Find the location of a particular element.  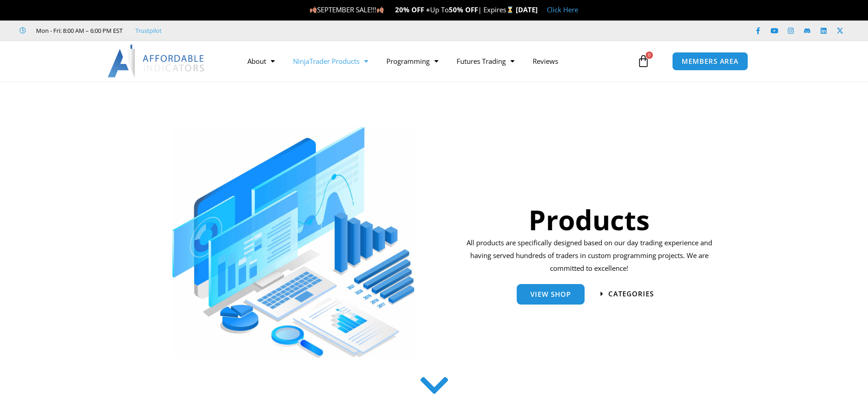

a: NinjaTrader Products is located at coordinates (330, 61).